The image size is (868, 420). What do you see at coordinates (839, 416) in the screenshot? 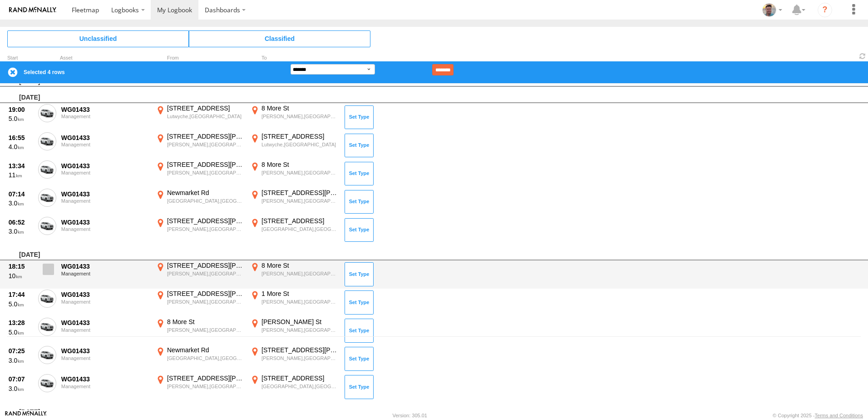
I see `a: Terms and Conditions` at bounding box center [839, 416].